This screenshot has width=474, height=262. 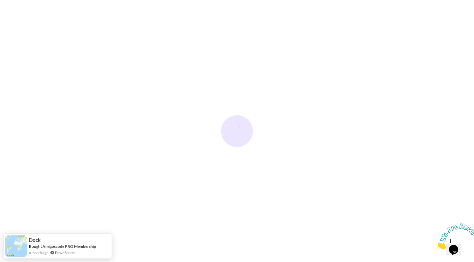 I want to click on a: Amigoscode PRO Membership, so click(x=69, y=246).